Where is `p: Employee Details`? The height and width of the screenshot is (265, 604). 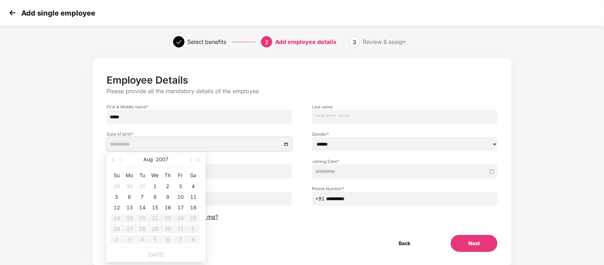
p: Employee Details is located at coordinates (302, 80).